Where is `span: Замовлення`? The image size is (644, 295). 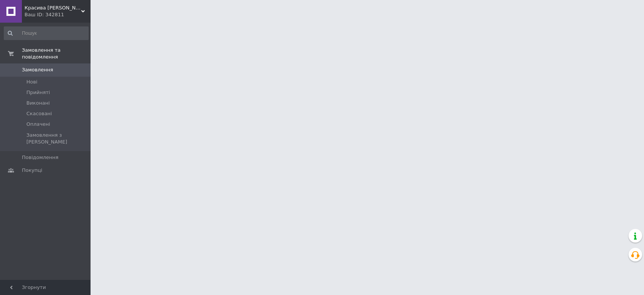 span: Замовлення is located at coordinates (37, 70).